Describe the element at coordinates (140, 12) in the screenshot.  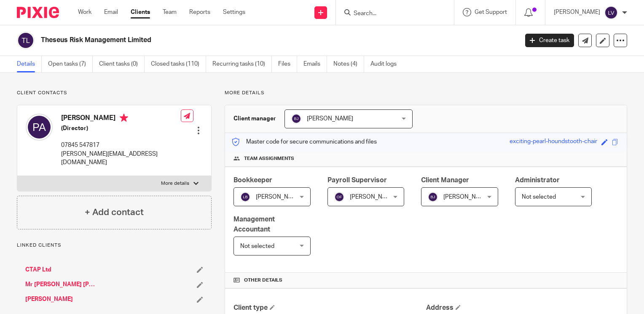
I see `a: Clients` at that location.